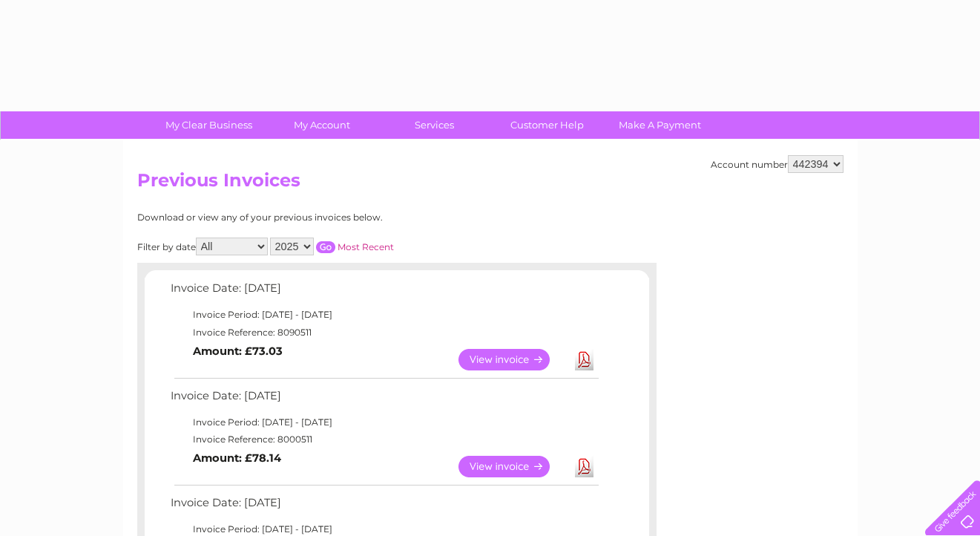  Describe the element at coordinates (777, 164) in the screenshot. I see `div: Account number` at that location.